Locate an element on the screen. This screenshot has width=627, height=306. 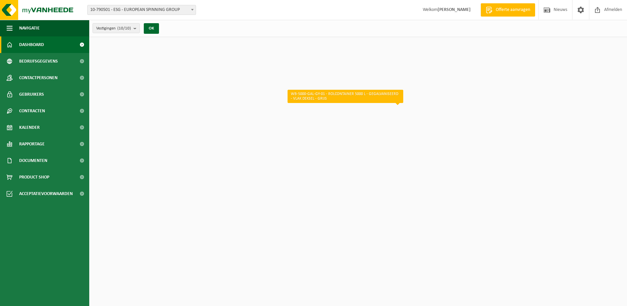
span: Offerte aanvragen is located at coordinates (513, 10).